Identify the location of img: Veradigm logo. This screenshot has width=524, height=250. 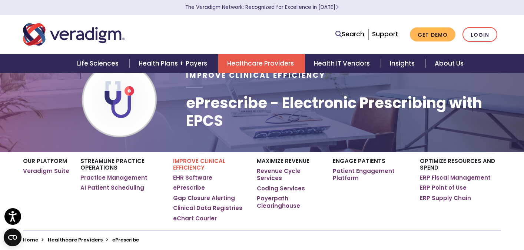
(74, 34).